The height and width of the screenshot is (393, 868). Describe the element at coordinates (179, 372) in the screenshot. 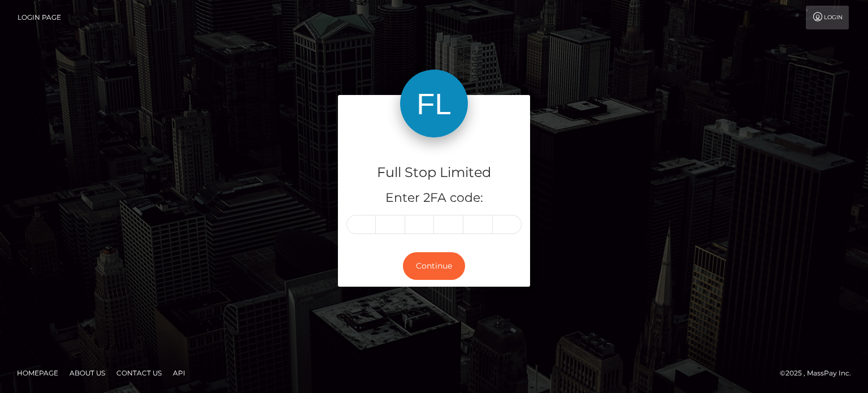

I see `a: API` at that location.